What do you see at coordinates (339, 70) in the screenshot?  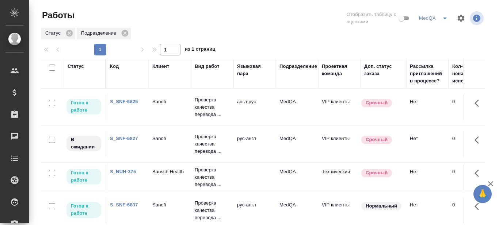 I see `div: Проектная команда` at bounding box center [339, 70].